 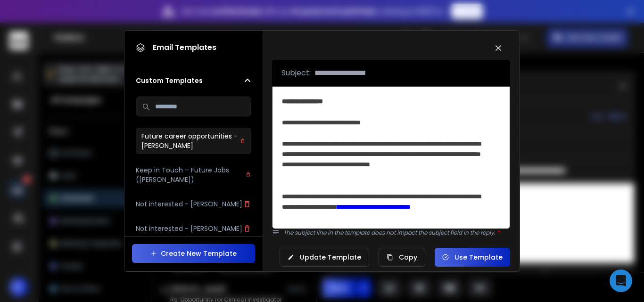 I want to click on p: The subject line in the template does not impact the subject field in the, so click(x=396, y=232).